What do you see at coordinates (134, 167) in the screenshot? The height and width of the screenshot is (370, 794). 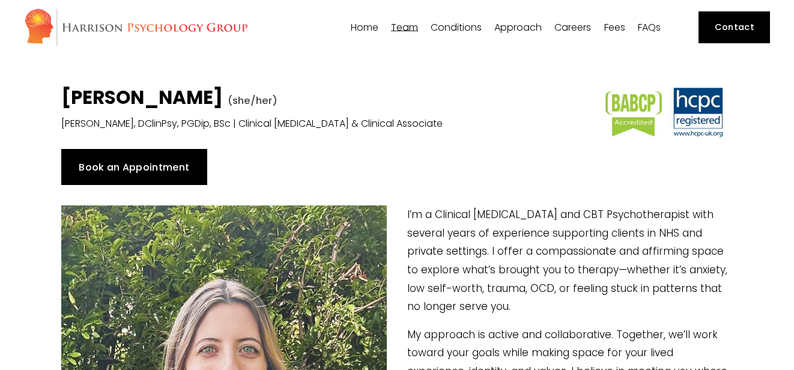 I see `a: Book an Appointment` at bounding box center [134, 167].